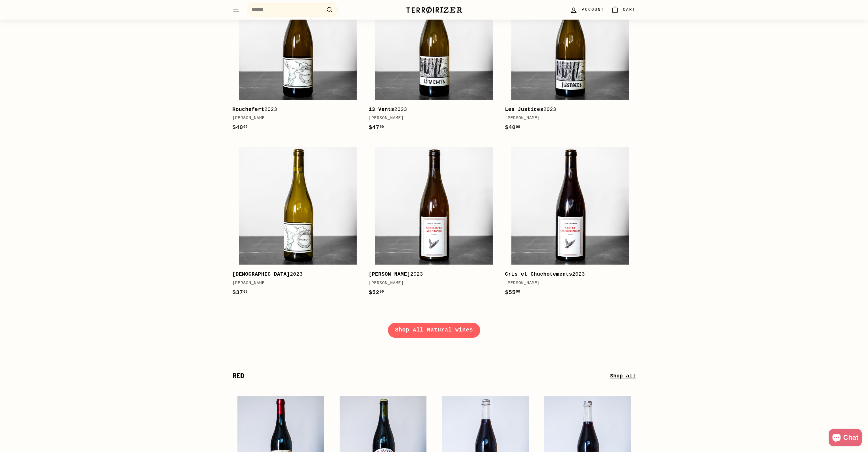  I want to click on span: Cart, so click(629, 10).